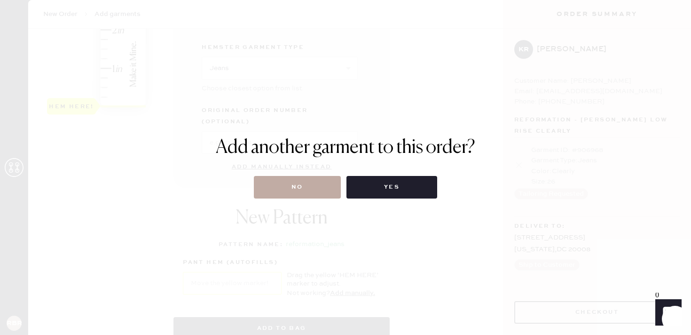 The width and height of the screenshot is (691, 335). I want to click on h1: Add another garment to this order?, so click(345, 148).